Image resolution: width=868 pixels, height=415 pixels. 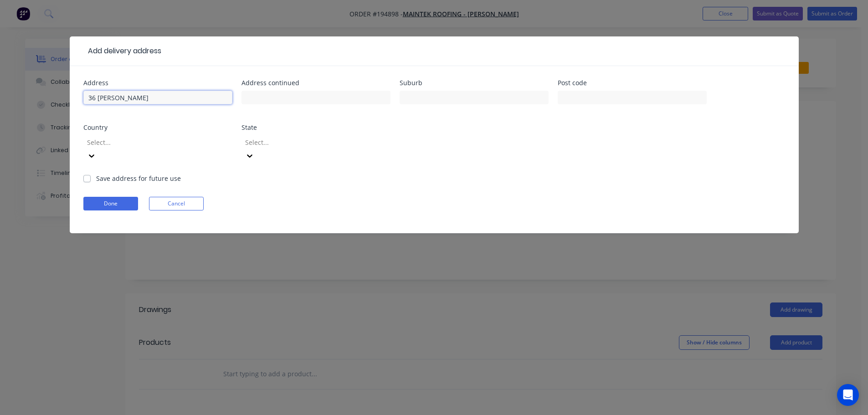 What do you see at coordinates (158, 128) in the screenshot?
I see `div: Country` at bounding box center [158, 128].